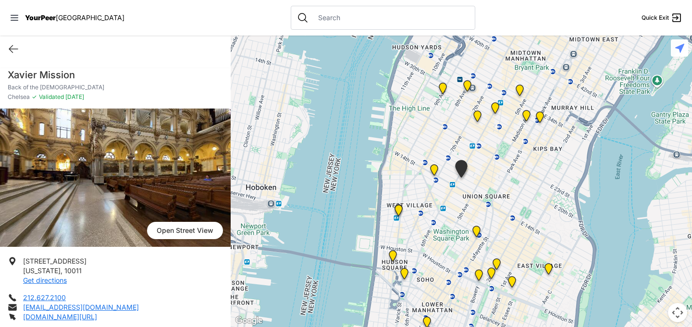 The width and height of the screenshot is (692, 327). I want to click on div: Greenwich Village, so click(399, 212).